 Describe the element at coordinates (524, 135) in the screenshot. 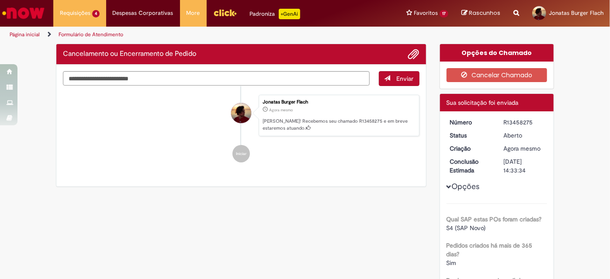

I see `div: Aberto` at that location.